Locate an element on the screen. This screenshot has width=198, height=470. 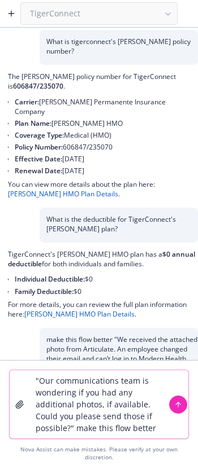
span: Carrier: is located at coordinates (27, 102).